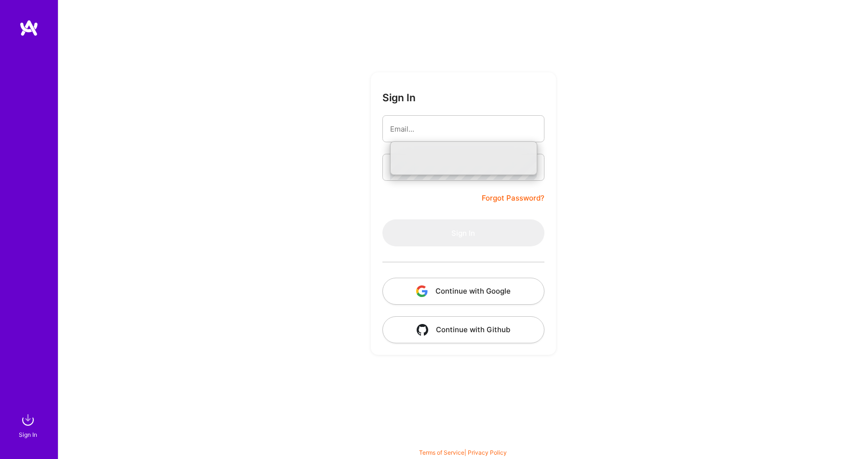  I want to click on div: © 2025 ATeams Inc., All rights reserved., so click(463, 442).